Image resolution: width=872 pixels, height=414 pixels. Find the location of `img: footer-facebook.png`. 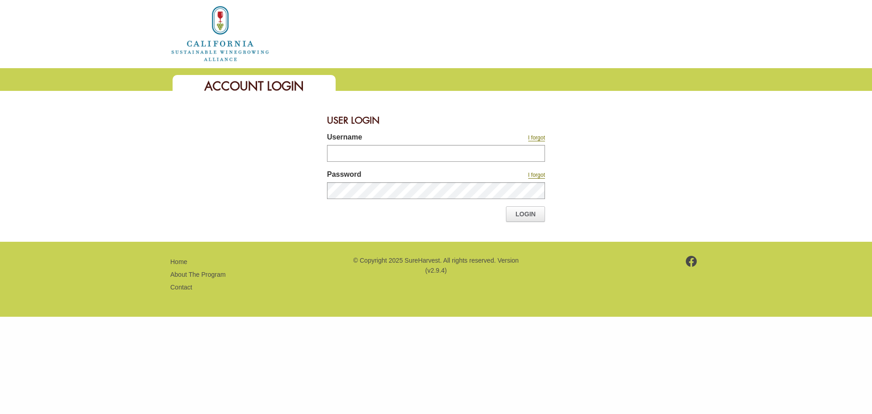

img: footer-facebook.png is located at coordinates (691, 261).